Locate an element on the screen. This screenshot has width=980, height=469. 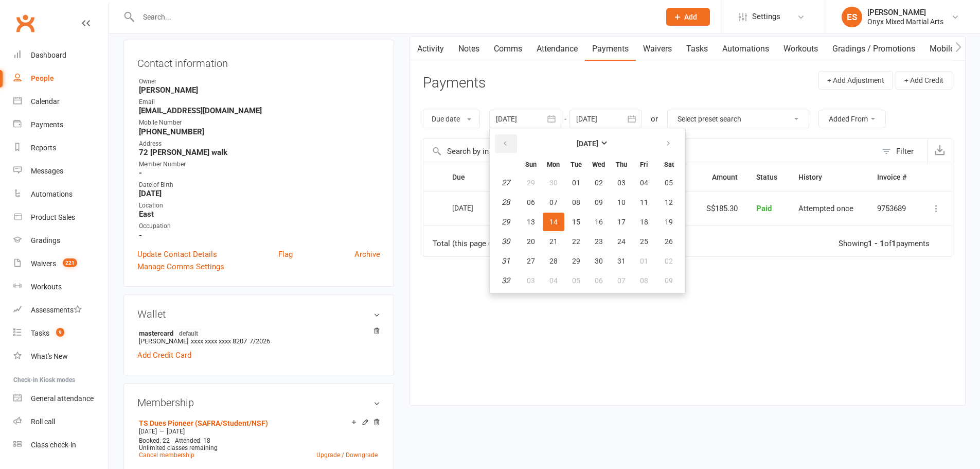
th: Invoice # is located at coordinates (893, 177).